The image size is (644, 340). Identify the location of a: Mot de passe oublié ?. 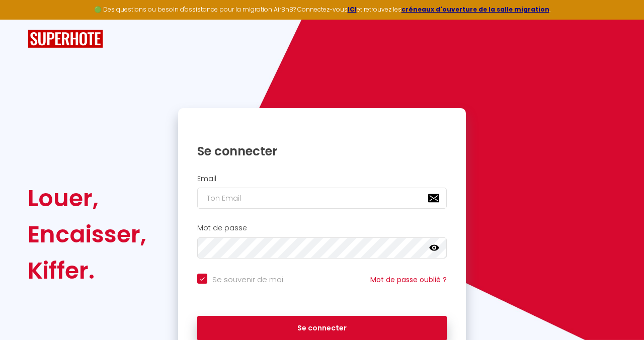
(408, 280).